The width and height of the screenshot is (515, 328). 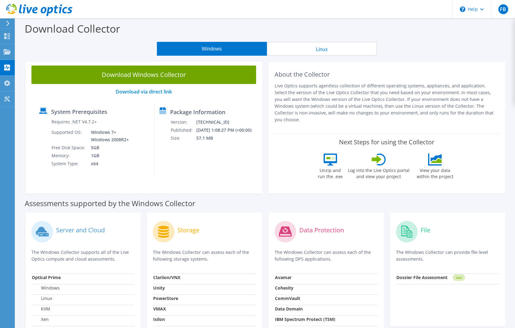 I want to click on label: Next Steps for using the Collector, so click(x=386, y=142).